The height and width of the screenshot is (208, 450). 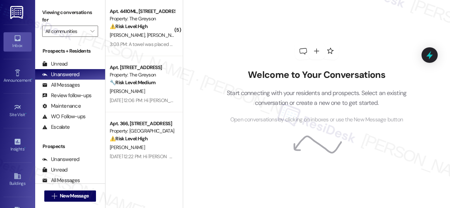 I want to click on h2: Welcome to Your Conversations, so click(x=316, y=75).